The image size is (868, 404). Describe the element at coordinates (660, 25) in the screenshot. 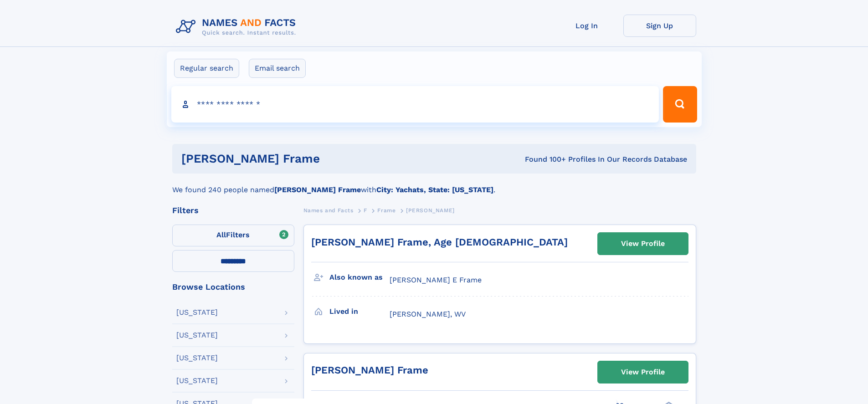

I see `a: Sign Up` at that location.